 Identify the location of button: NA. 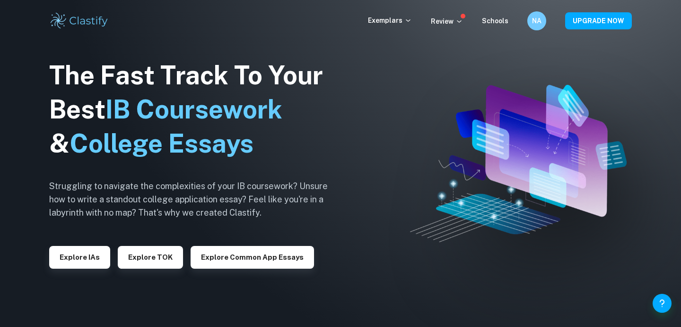
(537, 21).